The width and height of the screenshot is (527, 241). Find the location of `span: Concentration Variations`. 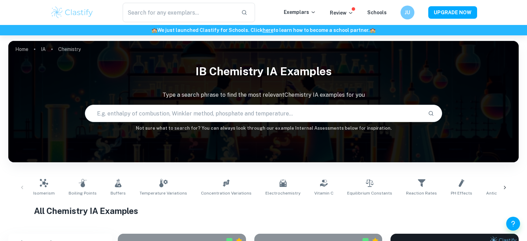

span: Concentration Variations is located at coordinates (226, 193).